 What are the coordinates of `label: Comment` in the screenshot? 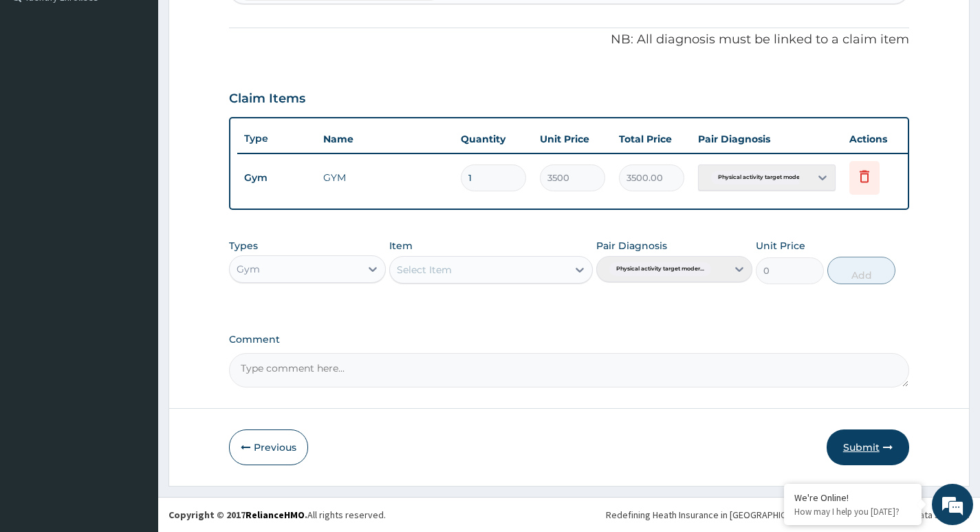 It's located at (569, 339).